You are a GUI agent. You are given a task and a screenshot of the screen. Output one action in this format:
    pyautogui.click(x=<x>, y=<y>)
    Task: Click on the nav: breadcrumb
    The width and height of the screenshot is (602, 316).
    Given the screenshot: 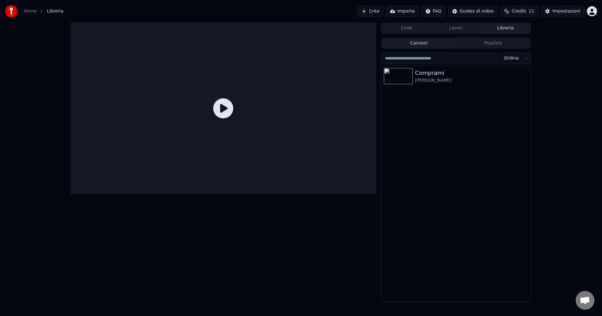 What is the action you would take?
    pyautogui.click(x=44, y=11)
    